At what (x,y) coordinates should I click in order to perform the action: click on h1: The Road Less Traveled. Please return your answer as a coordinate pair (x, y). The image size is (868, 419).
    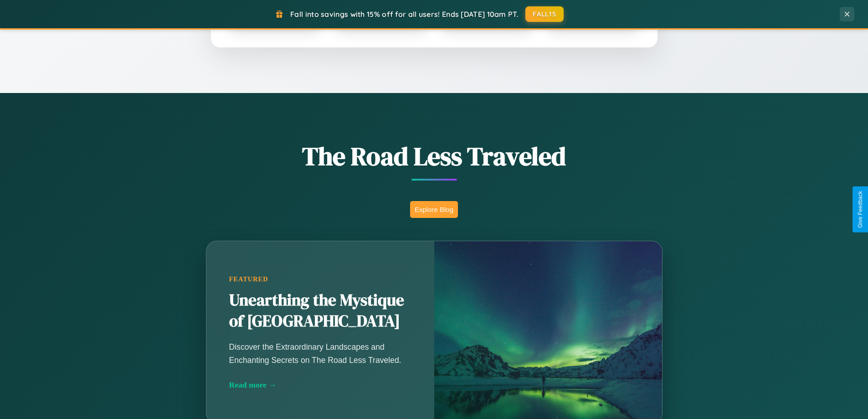
    Looking at the image, I should click on (434, 156).